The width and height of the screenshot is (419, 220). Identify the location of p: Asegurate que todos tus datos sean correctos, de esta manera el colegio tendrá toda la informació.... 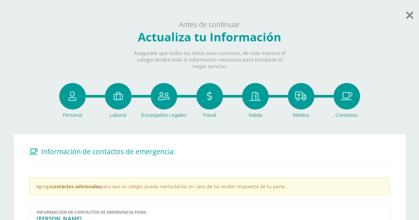
(210, 60).